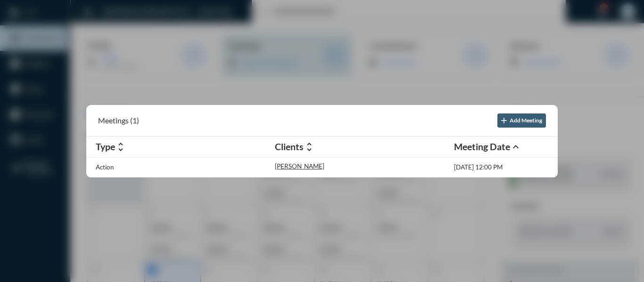 The height and width of the screenshot is (282, 644). Describe the element at coordinates (522, 121) in the screenshot. I see `button: Add Meeting` at that location.